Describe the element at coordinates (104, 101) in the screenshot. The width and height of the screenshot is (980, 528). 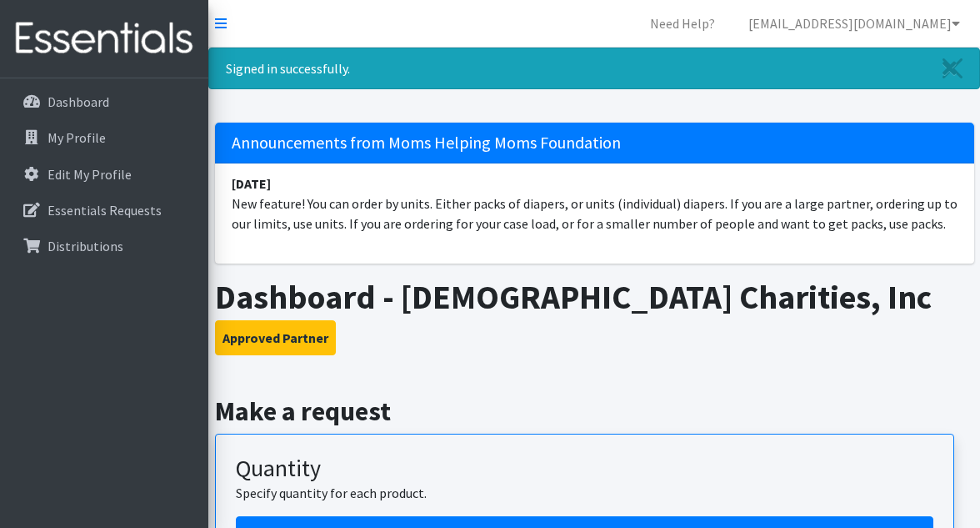
I see `a: Dashboard` at that location.